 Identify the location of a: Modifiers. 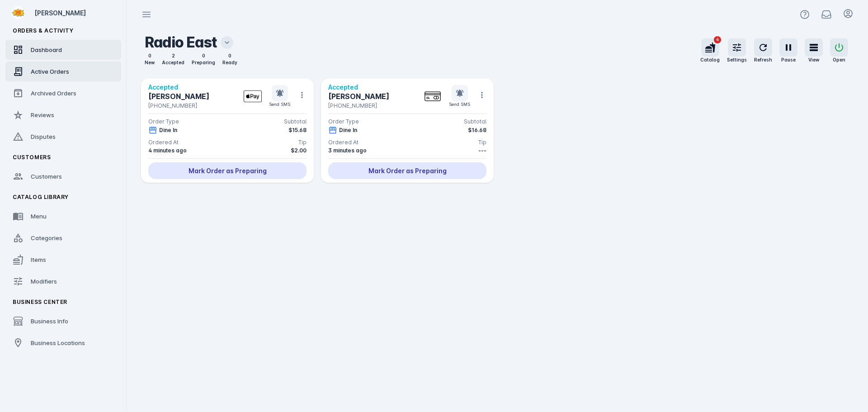
(63, 281).